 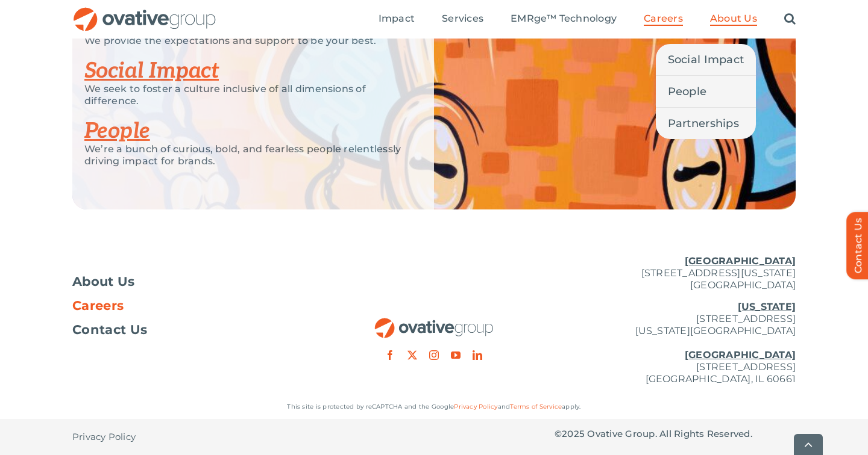 I want to click on a: Terms of Service, so click(x=536, y=406).